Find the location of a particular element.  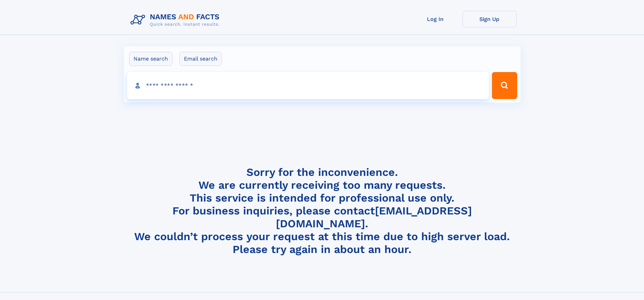

a: Sign Up is located at coordinates (489, 19).